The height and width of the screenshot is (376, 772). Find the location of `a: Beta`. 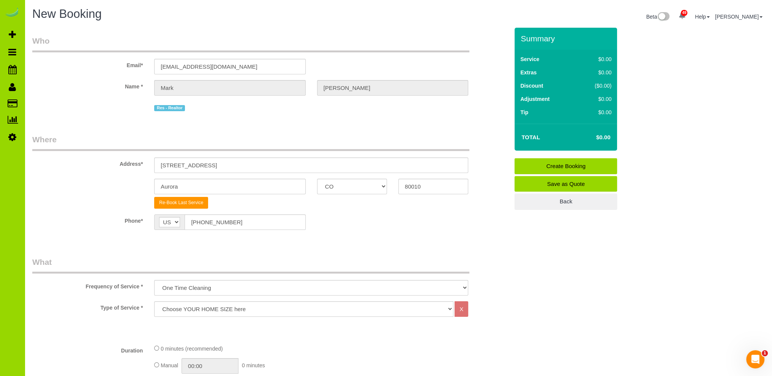

a: Beta is located at coordinates (658, 17).